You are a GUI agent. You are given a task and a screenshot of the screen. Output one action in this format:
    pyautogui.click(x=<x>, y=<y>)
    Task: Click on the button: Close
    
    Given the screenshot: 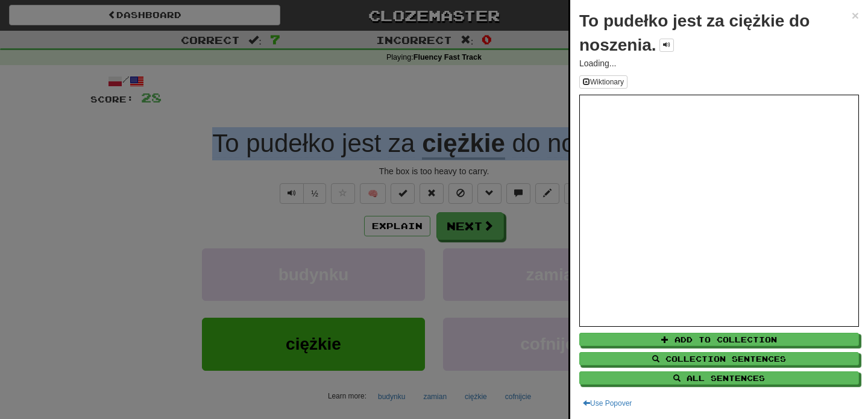 What is the action you would take?
    pyautogui.click(x=856, y=15)
    